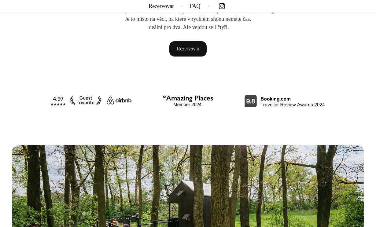 The height and width of the screenshot is (227, 376). Describe the element at coordinates (188, 27) in the screenshot. I see `p: Ideální pro dva. Ale vejdou se i čtyři.` at that location.